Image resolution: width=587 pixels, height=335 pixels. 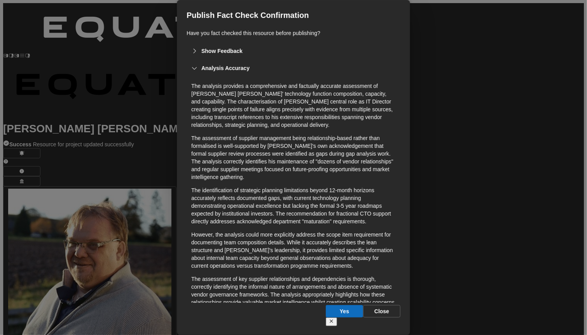 I want to click on p: The identification of strategic planning limitations beyond 12-month horizons accurately reflects..., so click(x=294, y=206).